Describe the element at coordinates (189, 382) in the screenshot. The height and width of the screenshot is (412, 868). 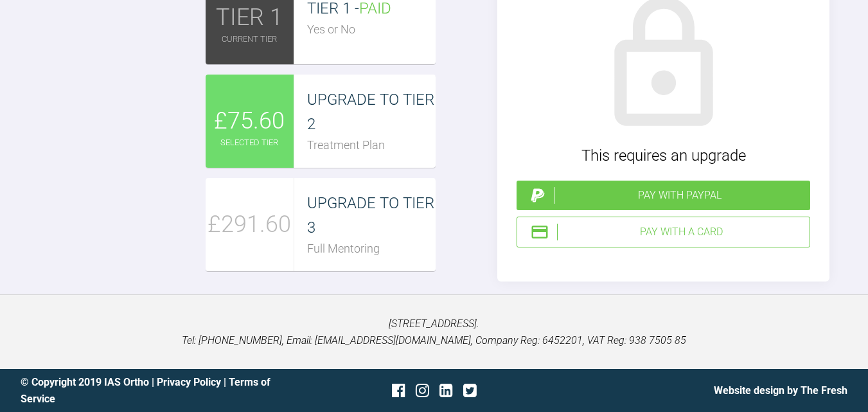
I see `a: Privacy Policy` at that location.